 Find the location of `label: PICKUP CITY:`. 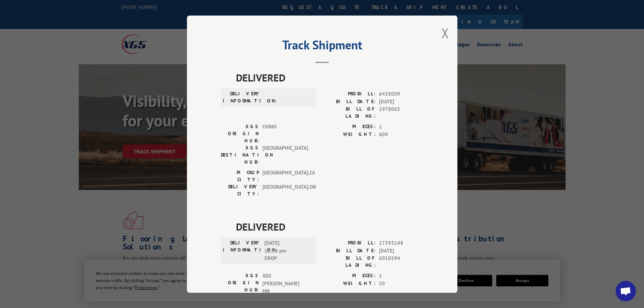

label: PICKUP CITY: is located at coordinates (240, 176).